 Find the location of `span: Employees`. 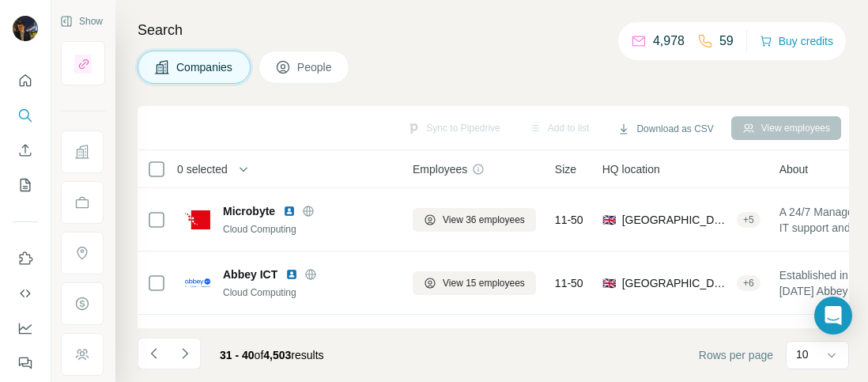

span: Employees is located at coordinates (439, 169).